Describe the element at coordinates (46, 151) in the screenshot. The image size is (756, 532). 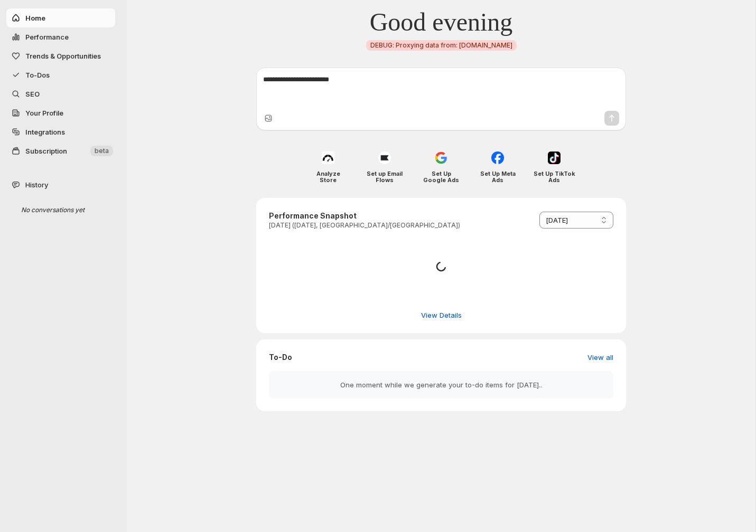
I see `span: Subscription` at that location.